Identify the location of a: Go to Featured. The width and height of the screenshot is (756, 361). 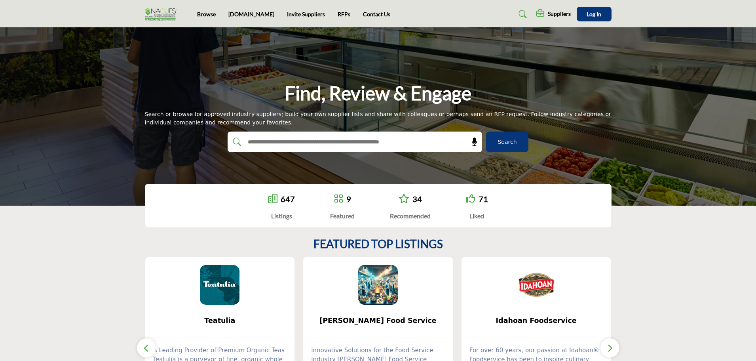
(338, 199).